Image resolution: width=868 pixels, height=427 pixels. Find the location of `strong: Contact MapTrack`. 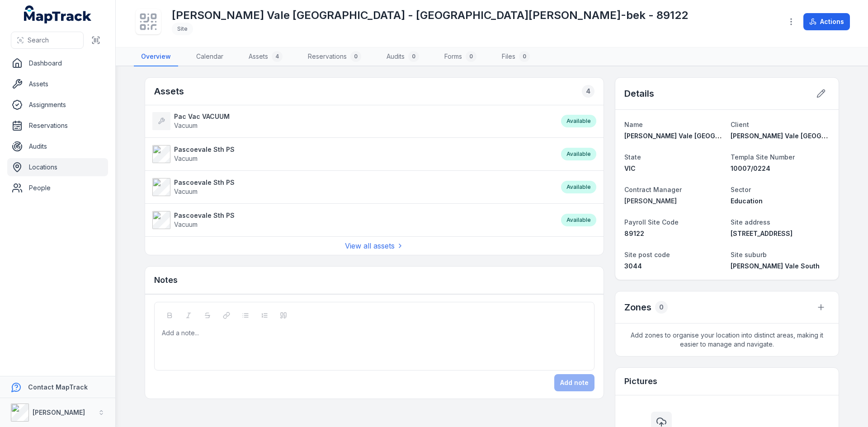

strong: Contact MapTrack is located at coordinates (58, 387).